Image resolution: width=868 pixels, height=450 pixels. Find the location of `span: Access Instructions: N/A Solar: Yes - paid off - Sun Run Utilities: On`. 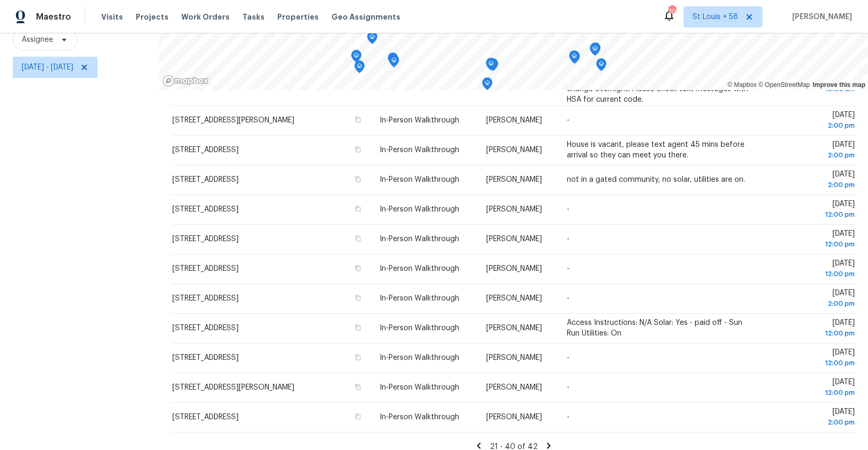

span: Access Instructions: N/A Solar: Yes - paid off - Sun Run Utilities: On is located at coordinates (654, 328).